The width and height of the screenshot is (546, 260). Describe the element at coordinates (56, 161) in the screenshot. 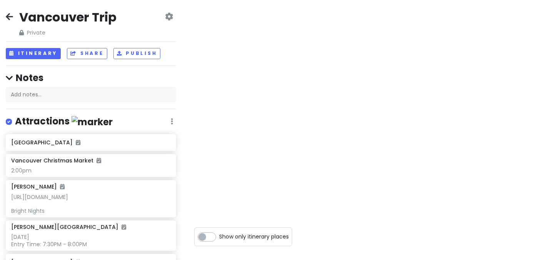

I see `h6: Vancouver Christmas Market` at that location.